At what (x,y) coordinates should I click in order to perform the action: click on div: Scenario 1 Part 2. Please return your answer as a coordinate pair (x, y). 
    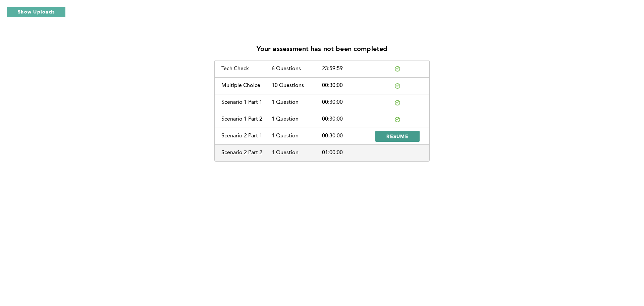
    Looking at the image, I should click on (247, 119).